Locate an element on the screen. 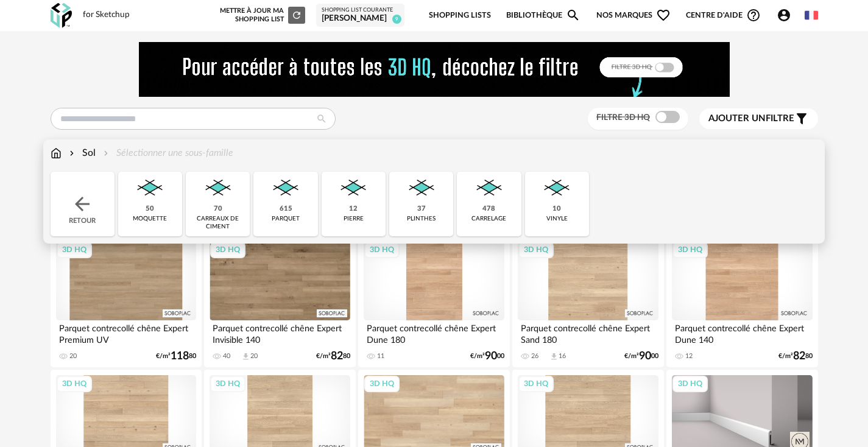  span: filtre is located at coordinates (751, 119).